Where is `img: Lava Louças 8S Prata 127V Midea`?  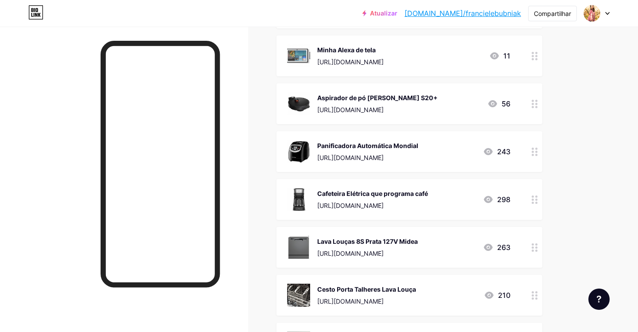
img: Lava Louças 8S Prata 127V Midea is located at coordinates (299, 247).